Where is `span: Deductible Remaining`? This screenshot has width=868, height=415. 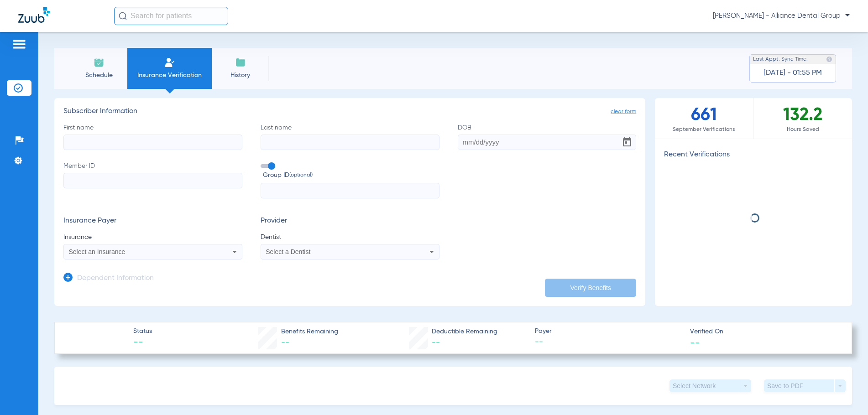
span: Deductible Remaining is located at coordinates (464, 332).